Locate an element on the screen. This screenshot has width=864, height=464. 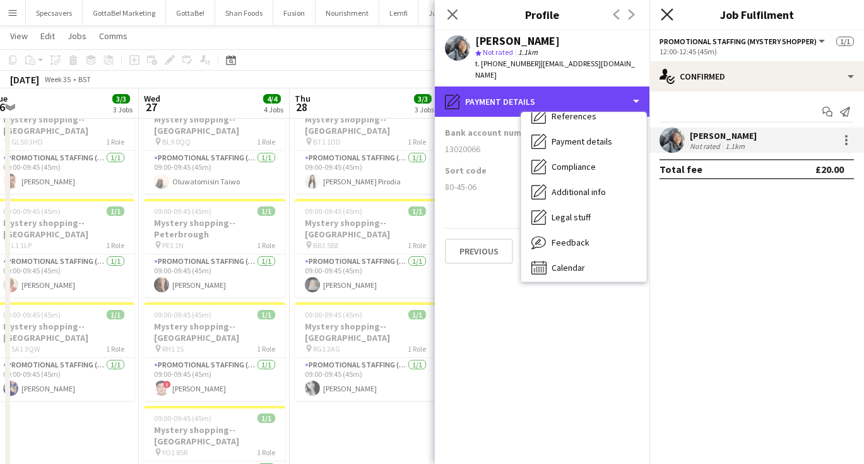
div: 09:00-09:45 (45m)1/1Mystery shopping--Peterbrough PE1 1N1 RolePromotional Staffing (Mystery Shopp... is located at coordinates (215, 248).